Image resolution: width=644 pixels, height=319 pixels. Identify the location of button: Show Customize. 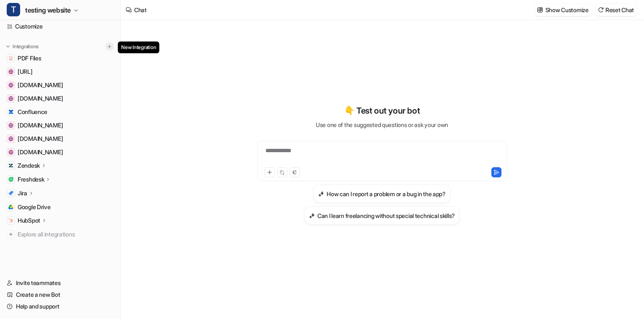
(563, 10).